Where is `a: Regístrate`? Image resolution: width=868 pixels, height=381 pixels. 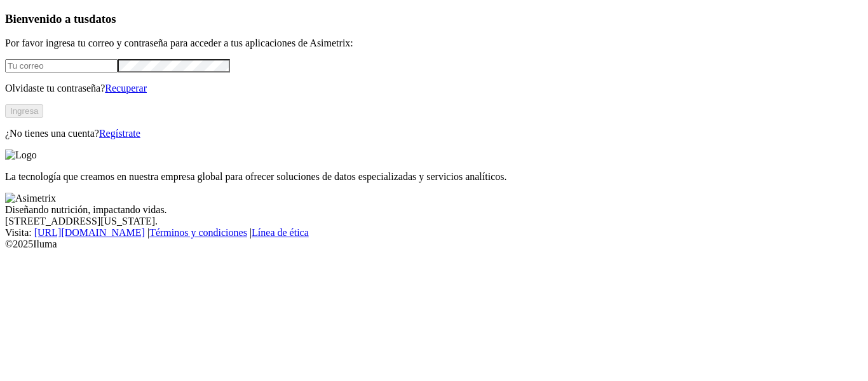
a: Regístrate is located at coordinates (120, 133).